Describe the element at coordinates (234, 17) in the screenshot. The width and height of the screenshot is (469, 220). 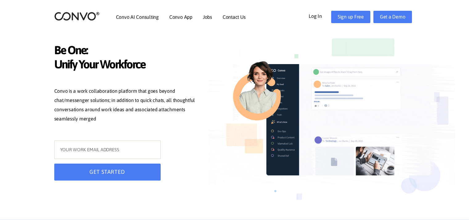
I see `a: Contact Us` at that location.